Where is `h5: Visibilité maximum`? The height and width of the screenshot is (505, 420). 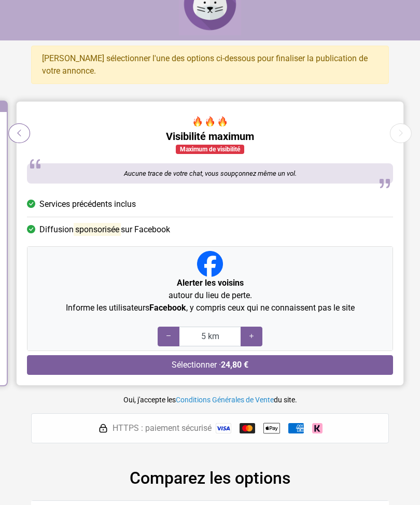
h5: Visibilité maximum is located at coordinates (210, 137).